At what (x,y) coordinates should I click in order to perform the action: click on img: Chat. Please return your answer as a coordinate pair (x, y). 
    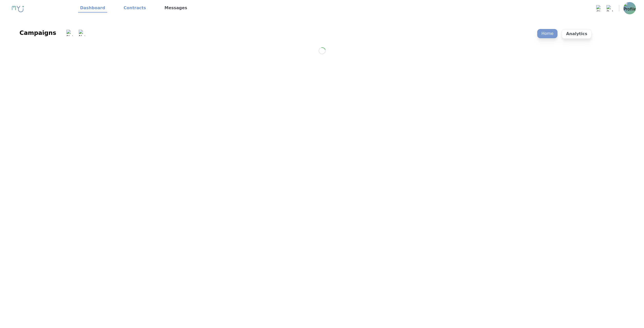
    Looking at the image, I should click on (600, 8).